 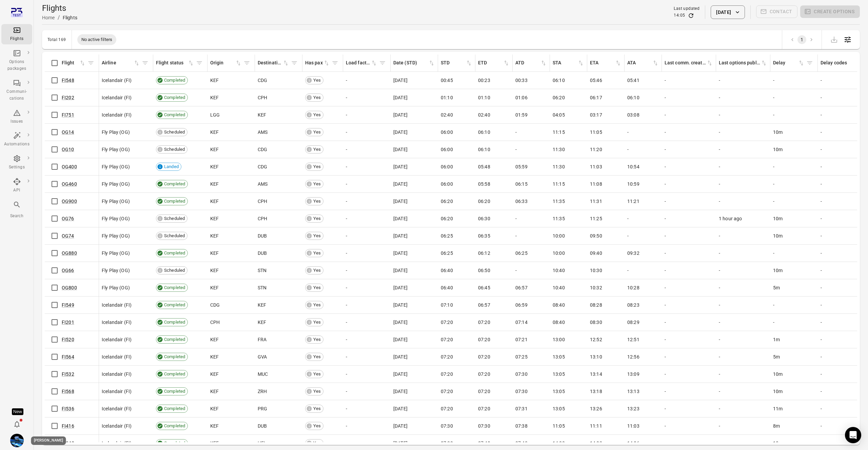 I want to click on span: Please make a selection to create an option package, so click(x=830, y=12).